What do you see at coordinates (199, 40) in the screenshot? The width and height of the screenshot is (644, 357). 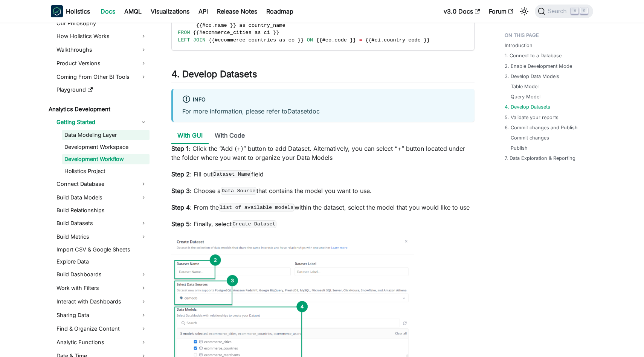 I see `span: JOIN` at bounding box center [199, 40].